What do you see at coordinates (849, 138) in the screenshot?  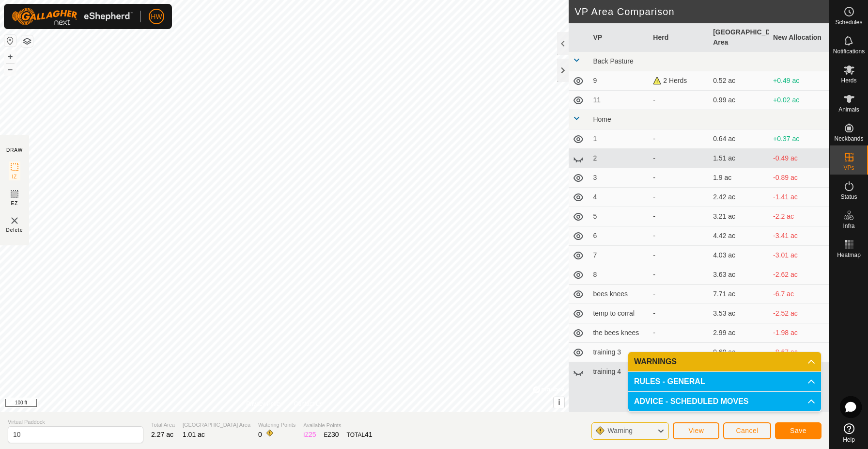 I see `span: Neckbands` at bounding box center [849, 138].